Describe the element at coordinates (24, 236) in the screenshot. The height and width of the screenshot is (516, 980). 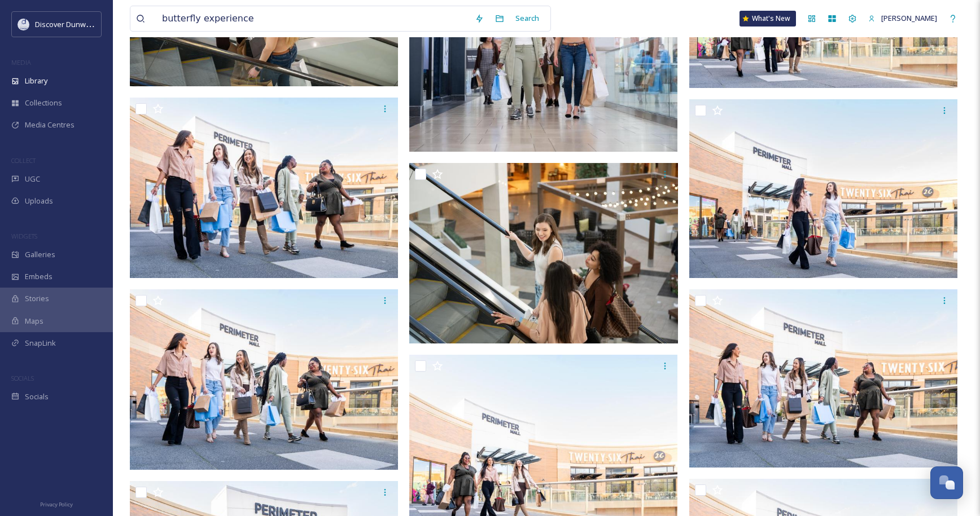
I see `span: WIDGETS` at that location.